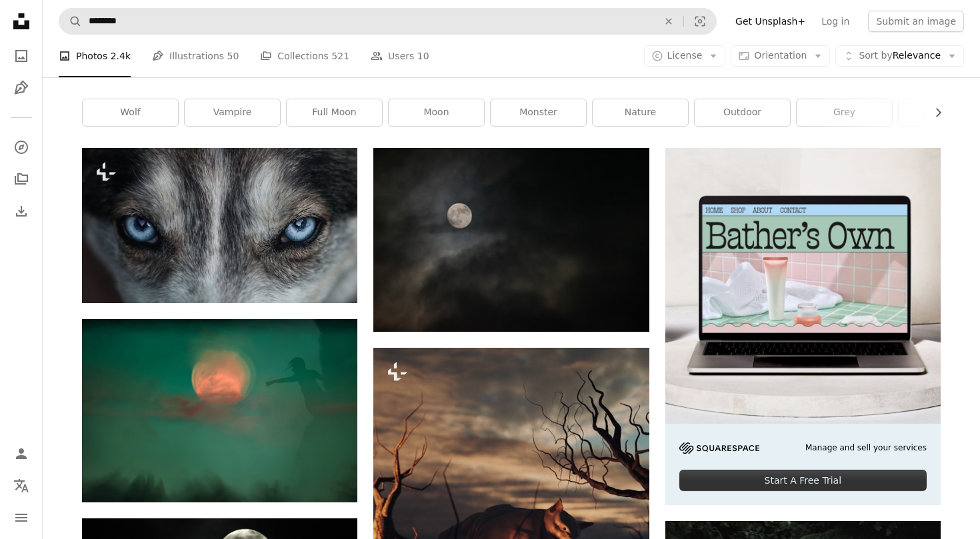  I want to click on a: outdoor, so click(742, 113).